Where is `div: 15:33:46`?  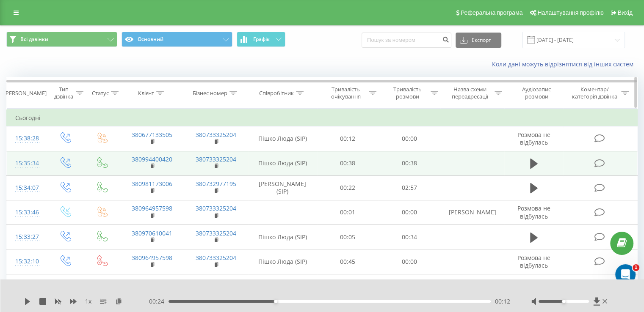
div: 15:33:46 is located at coordinates (26, 212).